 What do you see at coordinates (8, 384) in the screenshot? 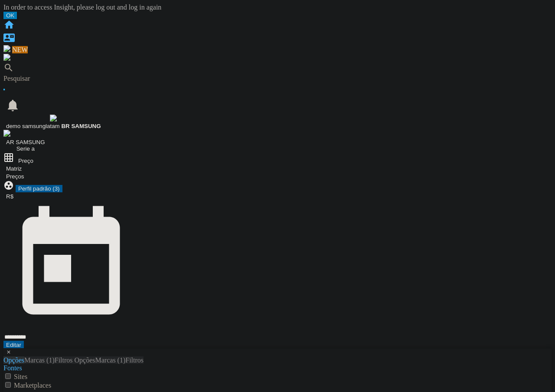
I see `input: Marketplaces` at bounding box center [8, 384].